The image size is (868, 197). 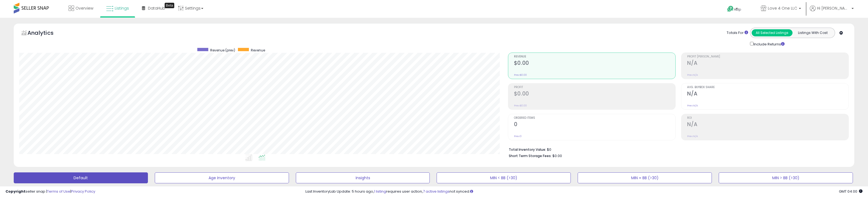 I want to click on button: MIN < BB (>30), so click(x=504, y=178).